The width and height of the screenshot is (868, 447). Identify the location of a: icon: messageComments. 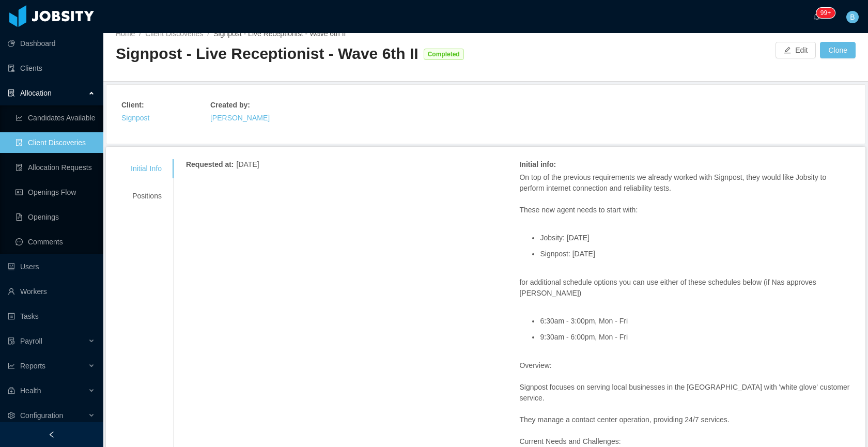
(55, 242).